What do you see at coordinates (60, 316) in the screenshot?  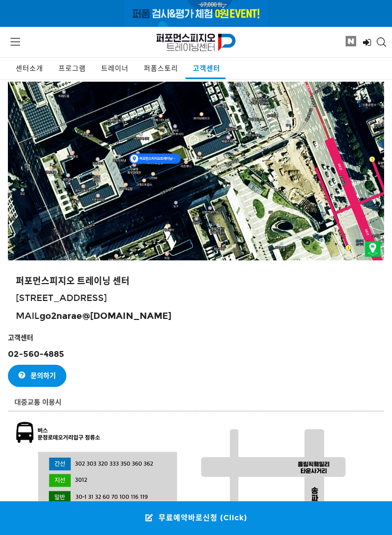 I see `strong: go2narae` at bounding box center [60, 316].